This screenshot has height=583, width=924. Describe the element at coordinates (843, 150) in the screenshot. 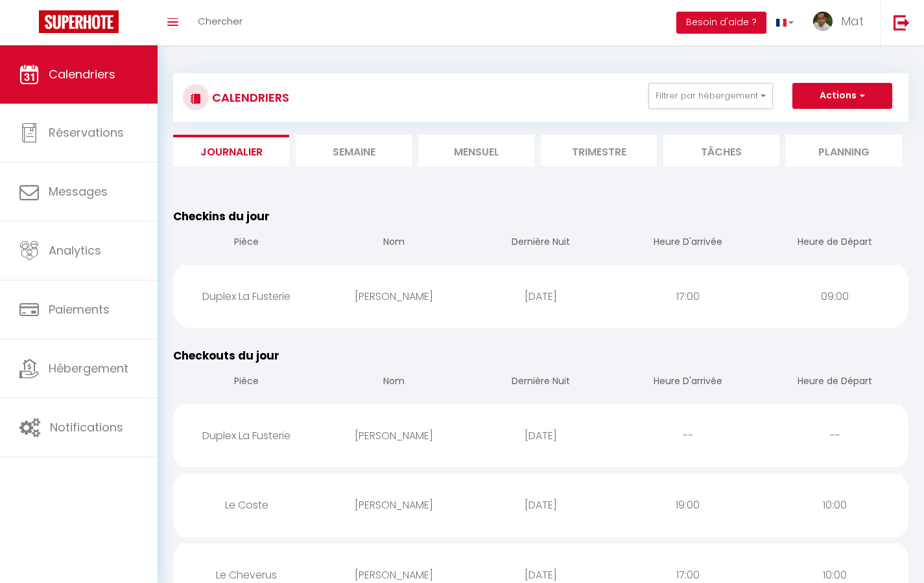

I see `li: Planning` at that location.